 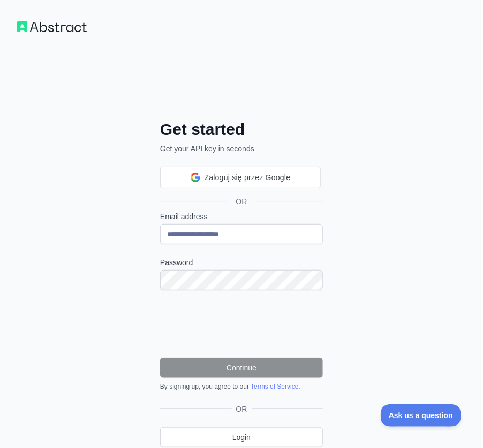 I want to click on h2: Get started, so click(x=241, y=130).